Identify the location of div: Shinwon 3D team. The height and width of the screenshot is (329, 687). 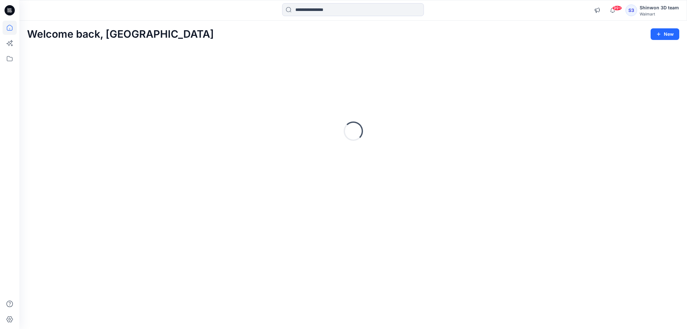
(659, 8).